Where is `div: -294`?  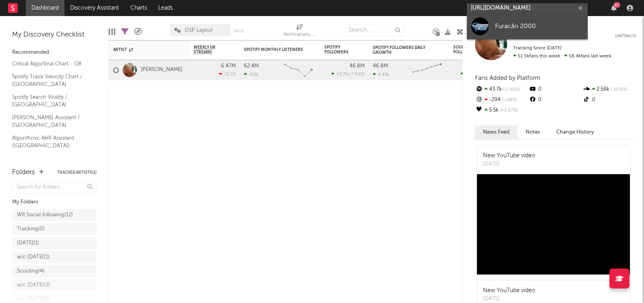
div: -294 is located at coordinates (502, 100).